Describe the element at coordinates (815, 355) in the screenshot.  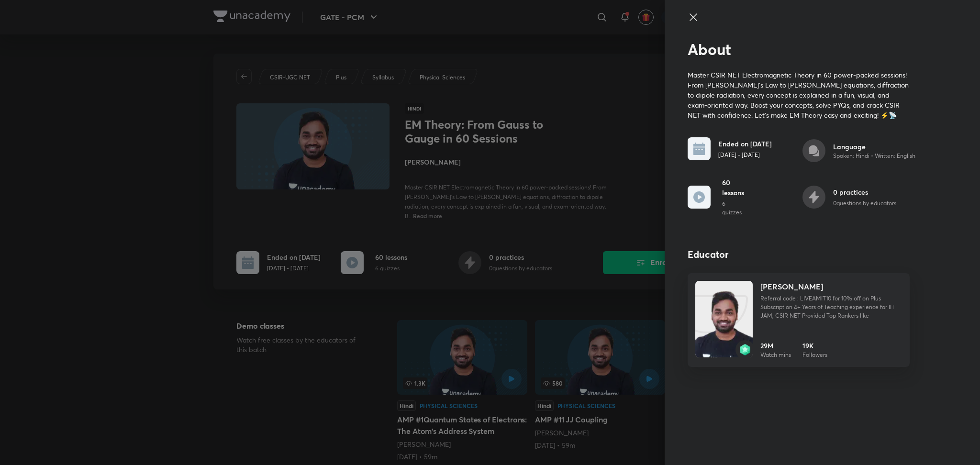
I see `p: Followers` at that location.